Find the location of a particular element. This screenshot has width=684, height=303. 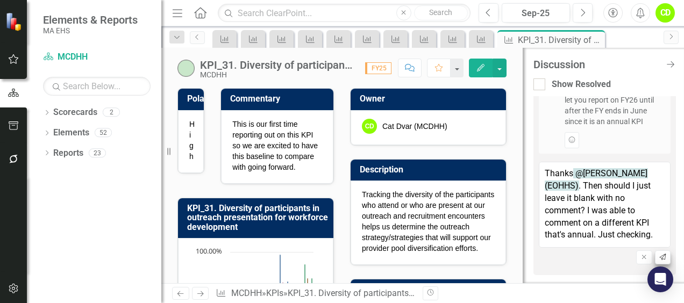

div: MCDHH is located at coordinates (277, 75).